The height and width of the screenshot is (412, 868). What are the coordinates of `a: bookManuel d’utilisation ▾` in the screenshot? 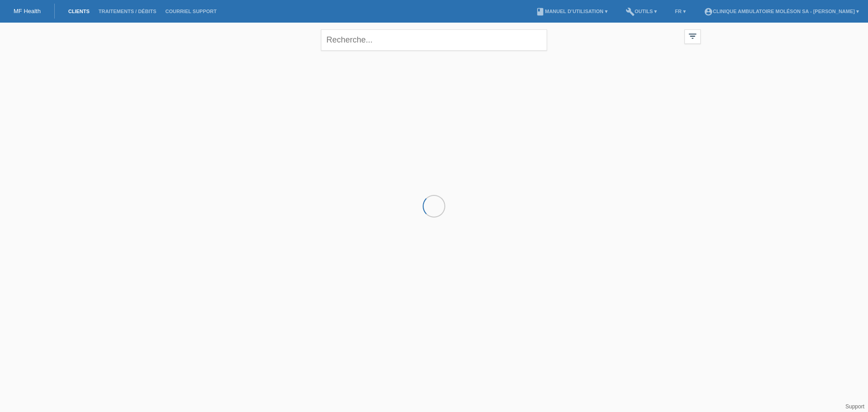 It's located at (571, 11).